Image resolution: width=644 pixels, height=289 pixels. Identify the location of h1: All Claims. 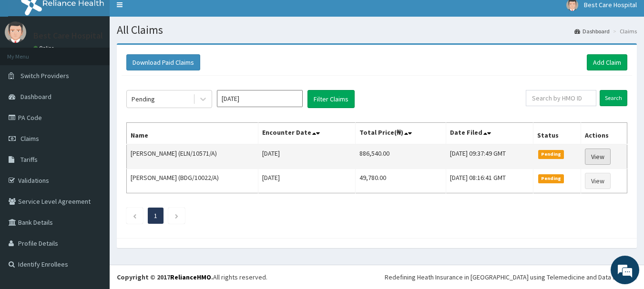
(377, 30).